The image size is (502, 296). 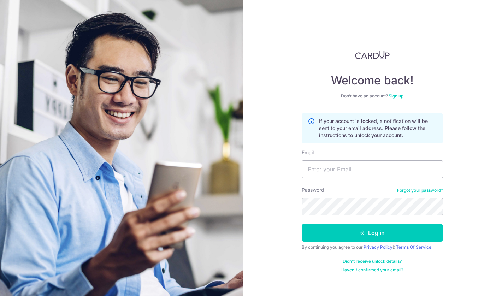 I want to click on input: Enter your Email, so click(x=372, y=169).